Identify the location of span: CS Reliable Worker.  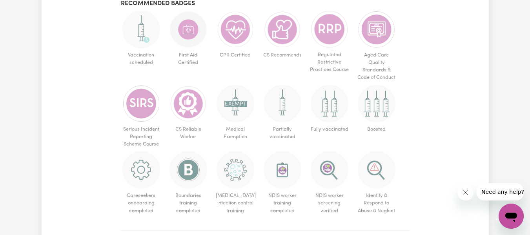
(188, 133).